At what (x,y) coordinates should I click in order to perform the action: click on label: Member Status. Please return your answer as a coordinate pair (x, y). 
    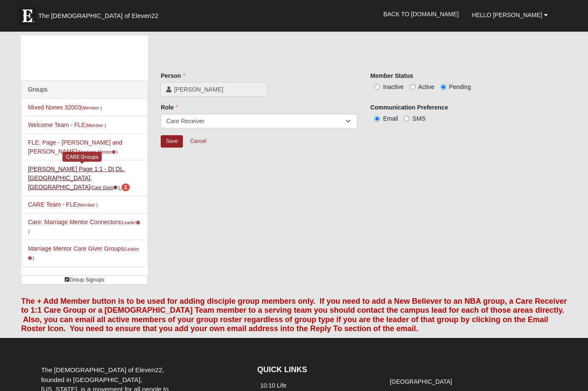
    Looking at the image, I should click on (391, 76).